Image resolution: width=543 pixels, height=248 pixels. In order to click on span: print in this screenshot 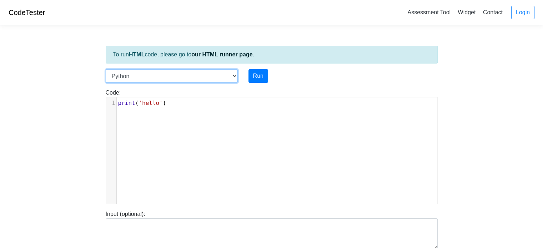, I will do `click(127, 103)`.